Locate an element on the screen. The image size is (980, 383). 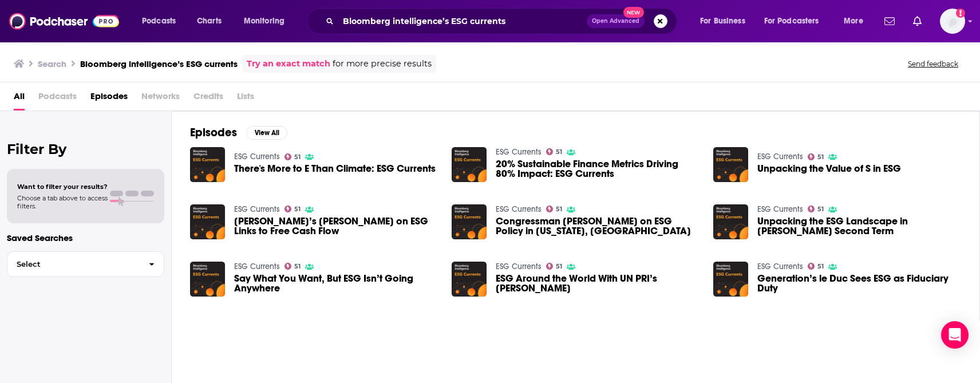
span: New is located at coordinates (634, 12).